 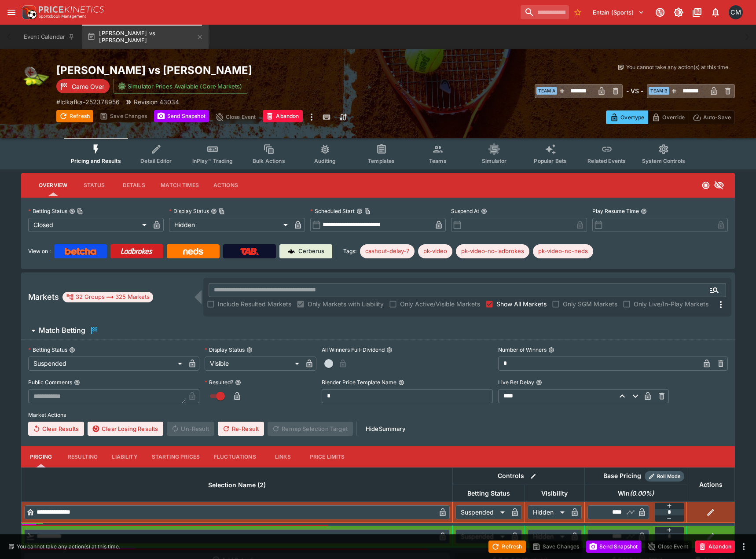 I want to click on button: Overtype, so click(x=627, y=117).